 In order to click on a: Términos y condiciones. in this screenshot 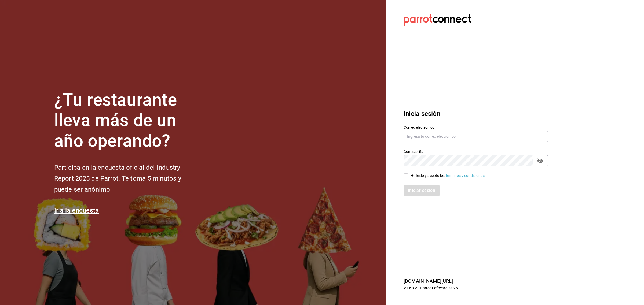, I will do `click(465, 176)`.